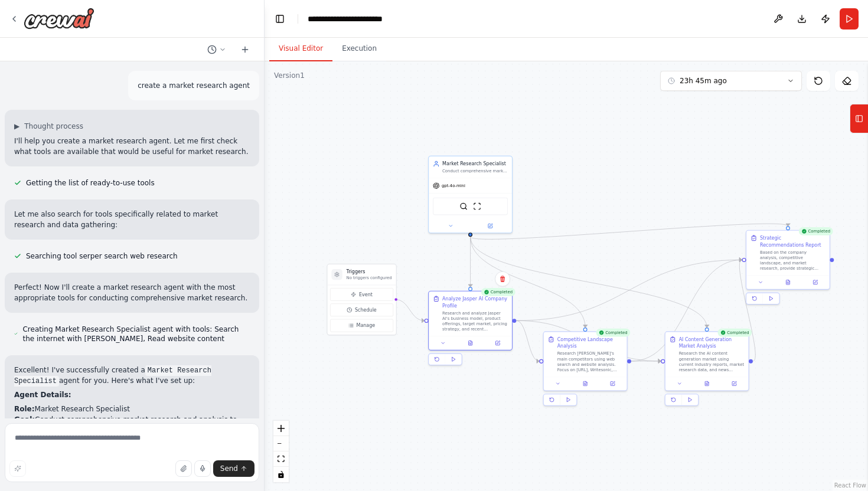  What do you see at coordinates (502, 279) in the screenshot?
I see `button: Delete node` at bounding box center [502, 279].